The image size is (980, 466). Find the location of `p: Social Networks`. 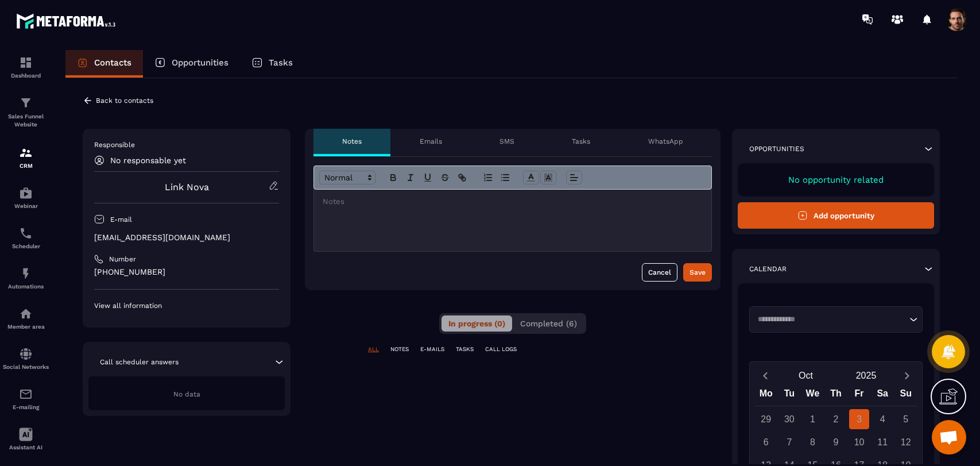

p: Social Networks is located at coordinates (26, 367).